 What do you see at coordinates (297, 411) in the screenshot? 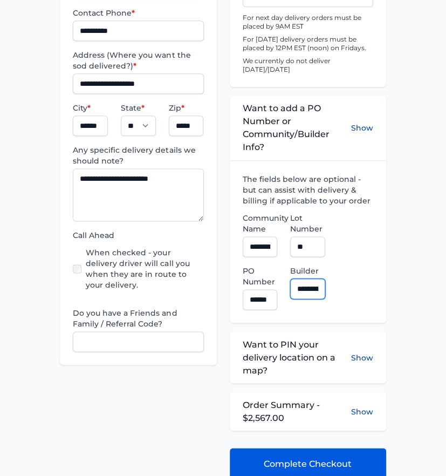
I see `span: Order Summary - $2,567.00` at bounding box center [297, 411].